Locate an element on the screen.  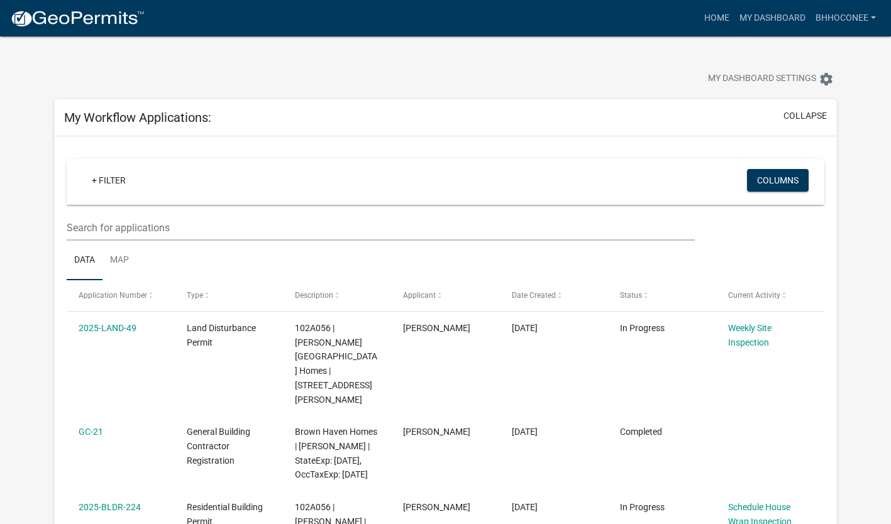
a: 2025-LAND-49 is located at coordinates (108, 328).